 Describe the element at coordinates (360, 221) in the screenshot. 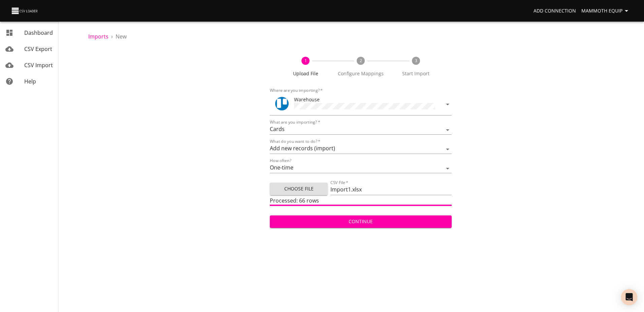

I see `span: Continue` at that location.